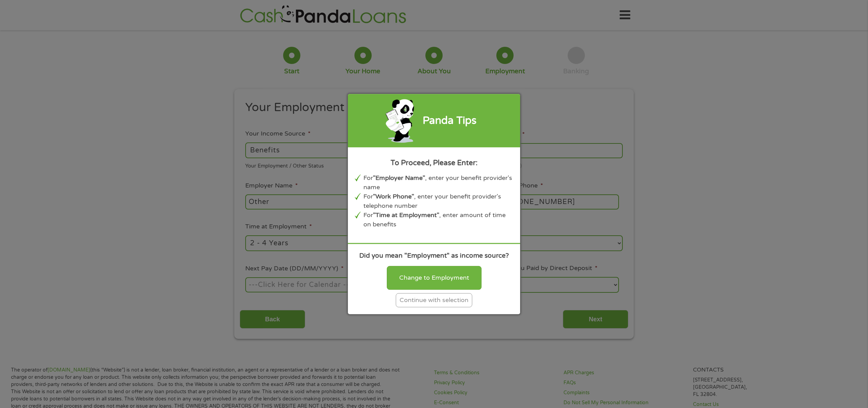 The image size is (868, 408). What do you see at coordinates (438, 220) in the screenshot?
I see `li: For , enter amount of time on benefits` at bounding box center [438, 220].